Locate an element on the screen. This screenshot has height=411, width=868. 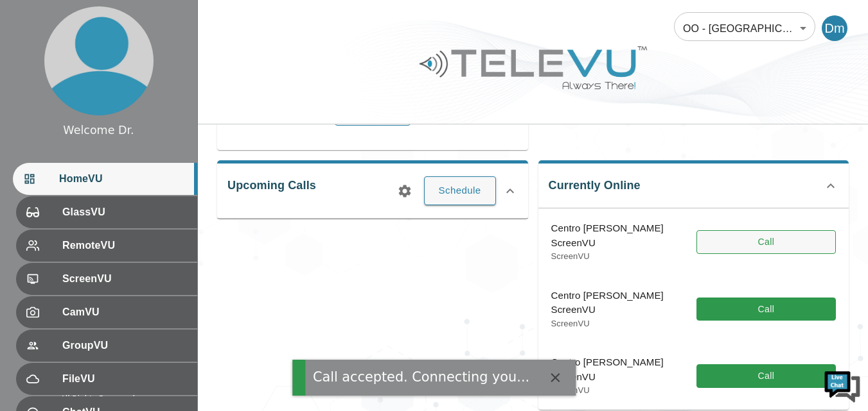
div: HomeVU is located at coordinates (104, 179).